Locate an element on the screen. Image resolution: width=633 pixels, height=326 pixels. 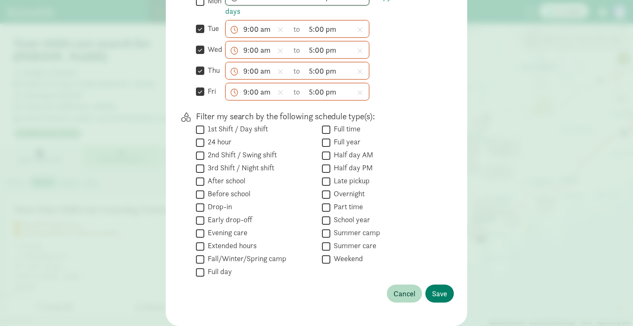
label: 2nd Shift / Swing shift is located at coordinates (240, 155).